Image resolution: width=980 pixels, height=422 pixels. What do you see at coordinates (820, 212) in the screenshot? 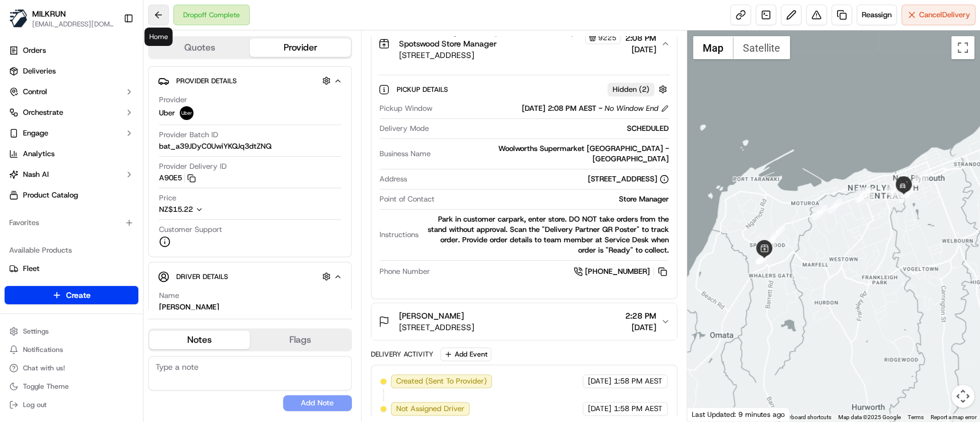
I see `div: 11` at bounding box center [820, 212].